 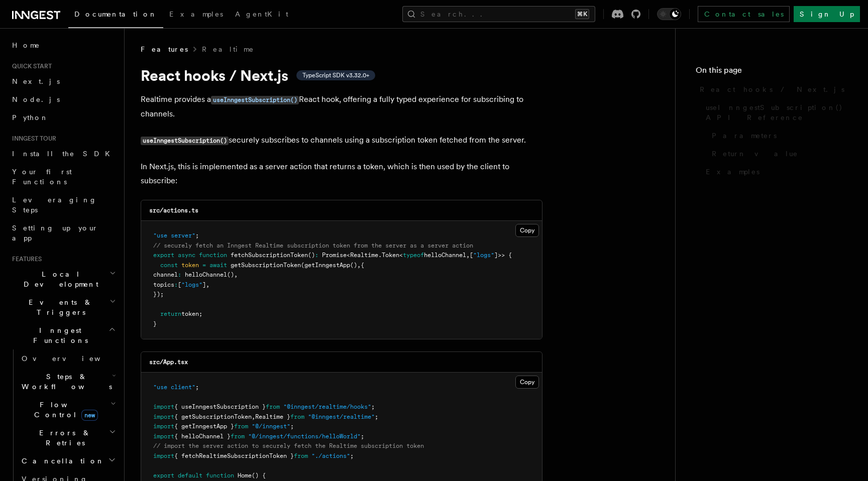 What do you see at coordinates (743, 14) in the screenshot?
I see `a: Contact sales` at bounding box center [743, 14].